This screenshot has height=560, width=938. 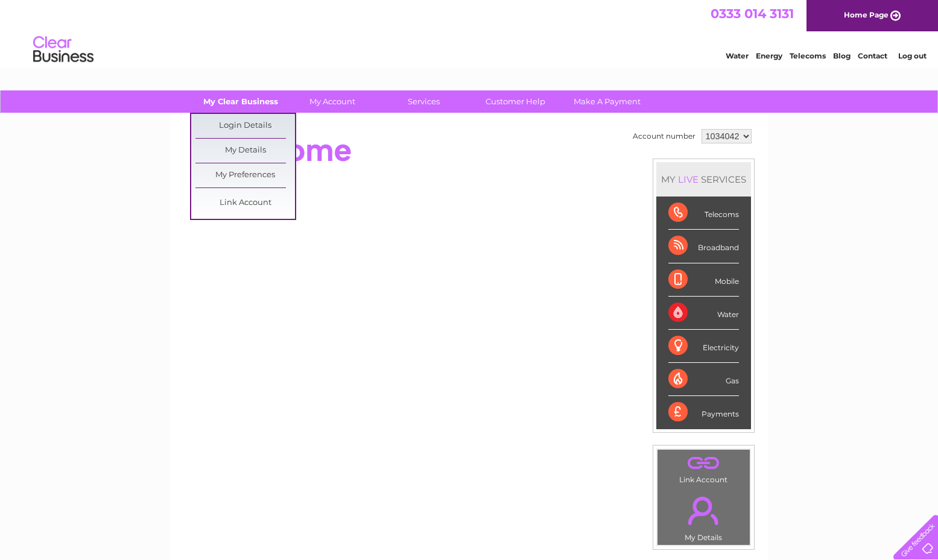 I want to click on td: My Details, so click(x=703, y=516).